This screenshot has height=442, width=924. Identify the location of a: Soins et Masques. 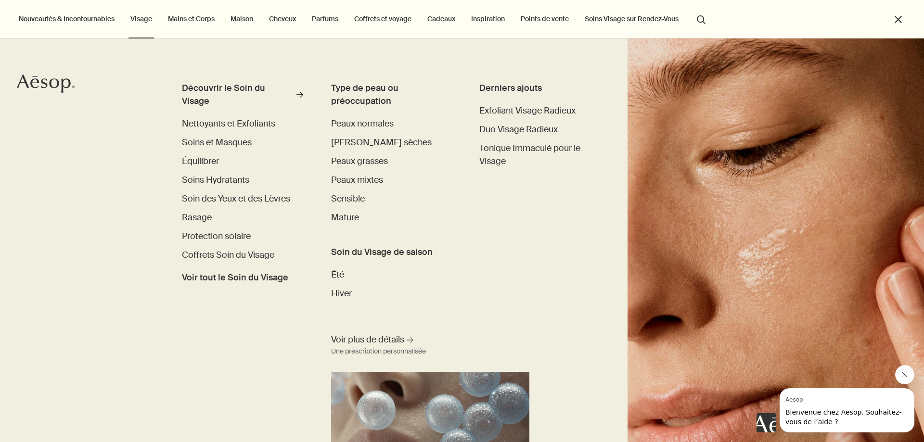
(217, 142).